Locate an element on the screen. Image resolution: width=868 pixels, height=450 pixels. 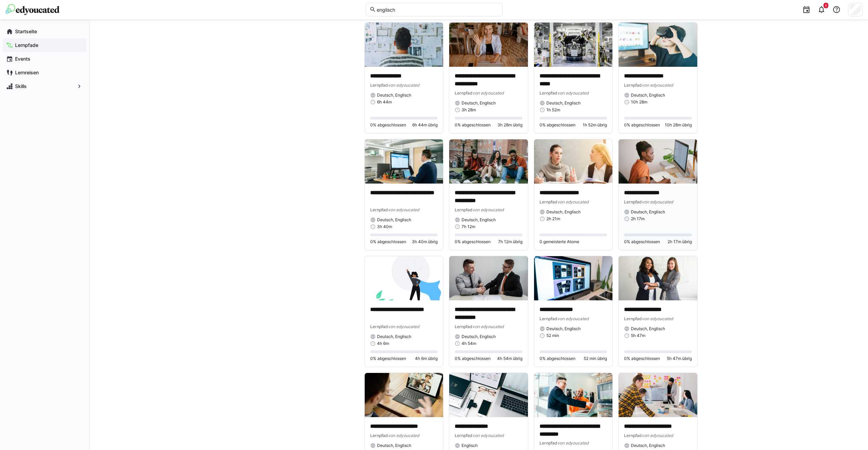
span: 5 is located at coordinates (826, 6).